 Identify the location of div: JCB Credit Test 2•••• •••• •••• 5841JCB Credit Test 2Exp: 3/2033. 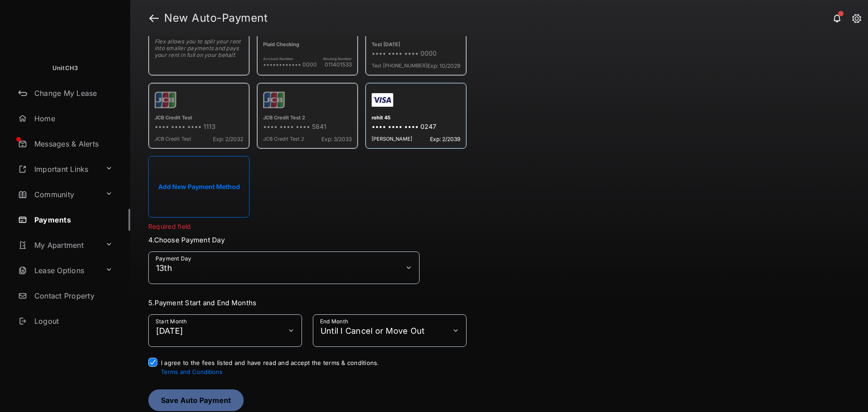
(307, 116).